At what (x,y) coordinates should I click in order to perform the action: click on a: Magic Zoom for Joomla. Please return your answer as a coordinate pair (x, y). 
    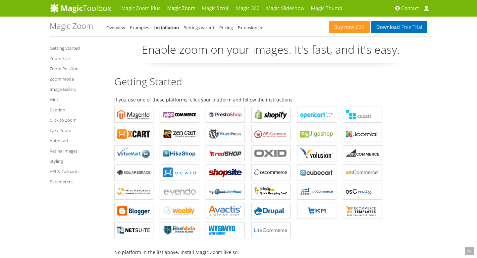
    Looking at the image, I should click on (362, 134).